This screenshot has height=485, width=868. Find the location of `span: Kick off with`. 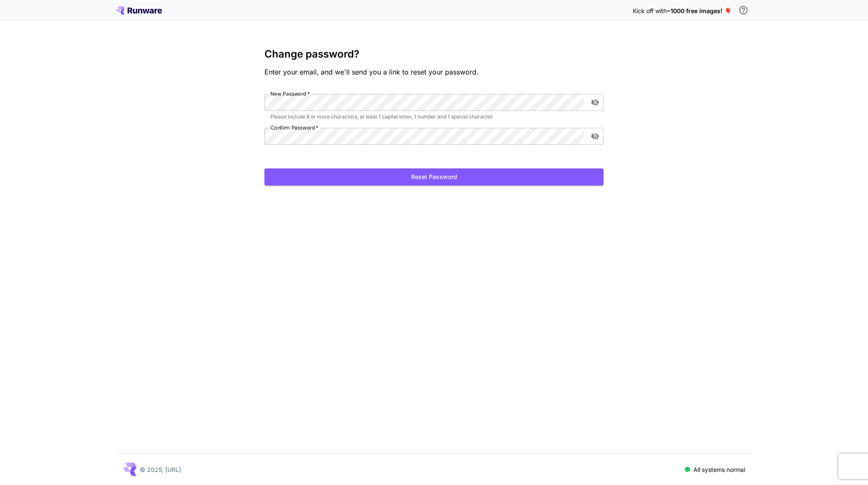

span: Kick off with is located at coordinates (649, 11).